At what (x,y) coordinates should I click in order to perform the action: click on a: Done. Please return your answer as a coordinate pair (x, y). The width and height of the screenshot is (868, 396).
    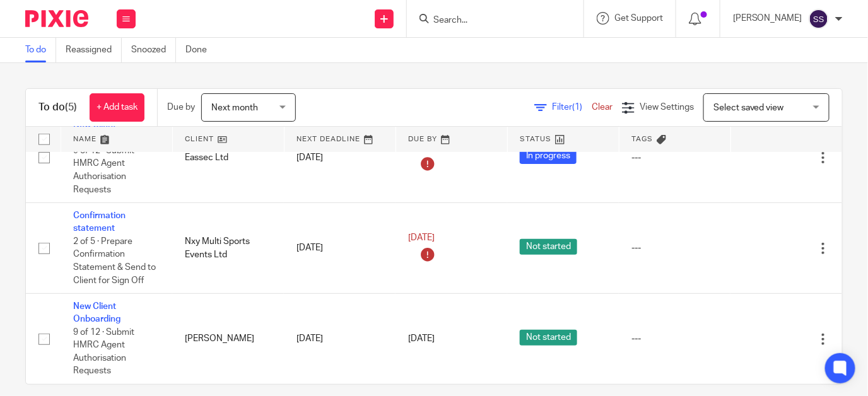
    Looking at the image, I should click on (200, 50).